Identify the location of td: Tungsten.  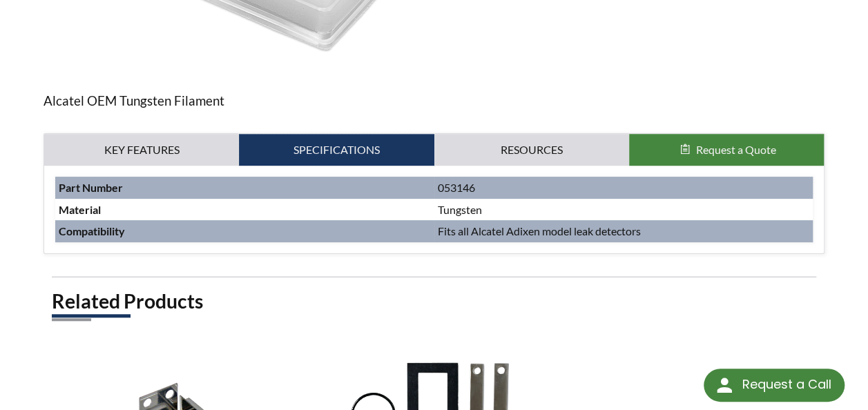
(623, 210).